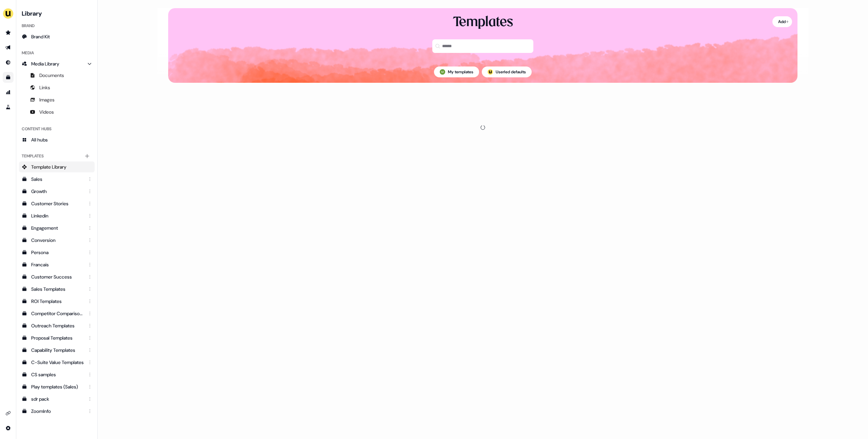 The height and width of the screenshot is (439, 868). Describe the element at coordinates (782, 22) in the screenshot. I see `button: Add` at that location.